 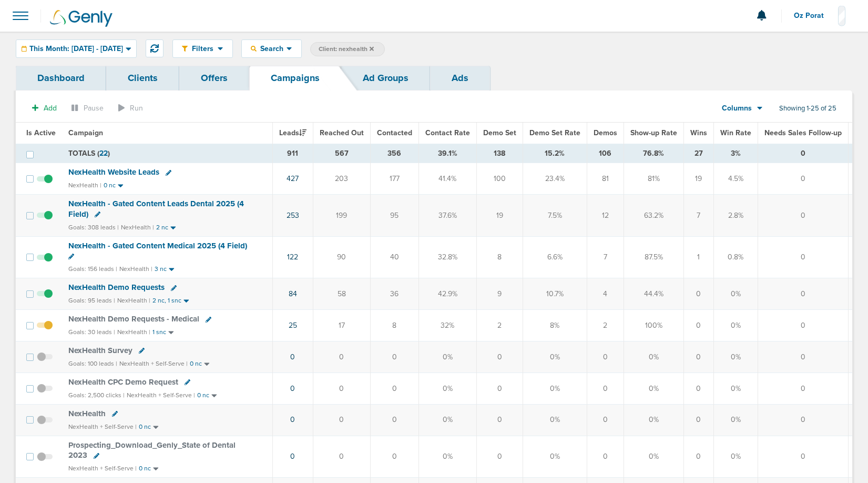 What do you see at coordinates (555, 153) in the screenshot?
I see `td: 15.2%` at bounding box center [555, 153].